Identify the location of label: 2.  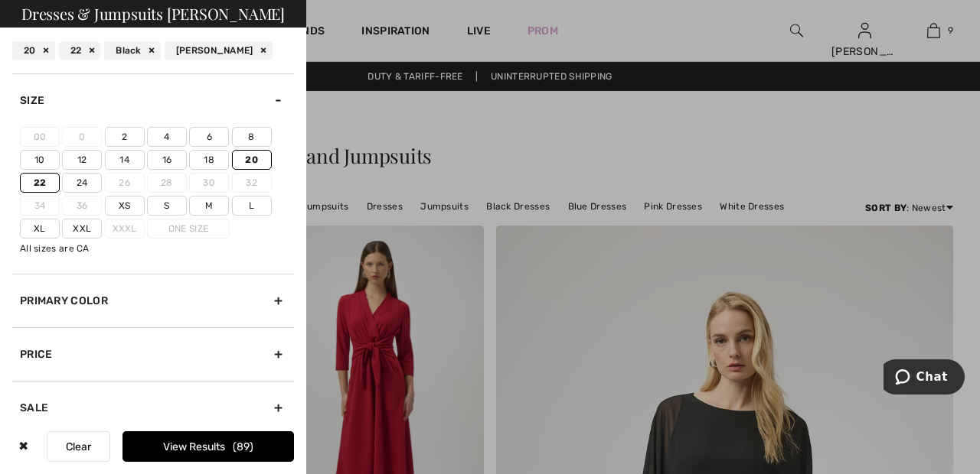
(125, 137).